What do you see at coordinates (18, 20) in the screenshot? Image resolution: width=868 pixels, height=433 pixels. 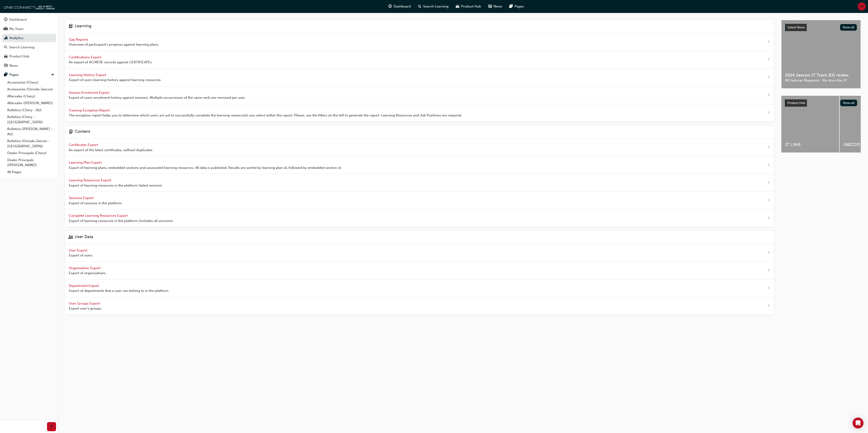 I see `div: Dashboard` at bounding box center [18, 20].